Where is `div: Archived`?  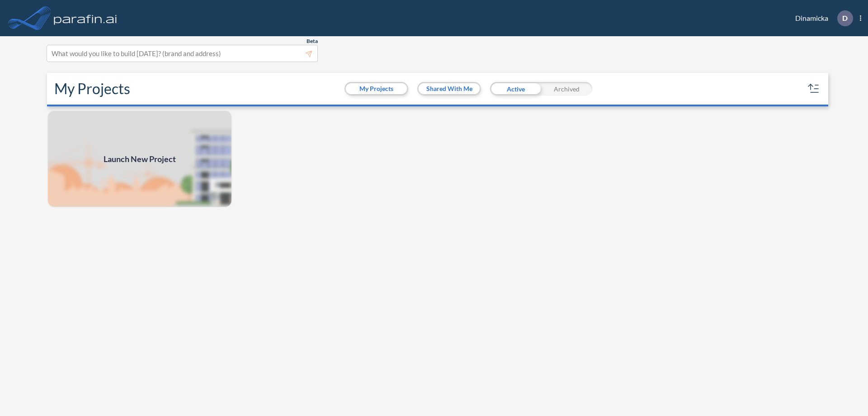 div: Archived is located at coordinates (566, 89).